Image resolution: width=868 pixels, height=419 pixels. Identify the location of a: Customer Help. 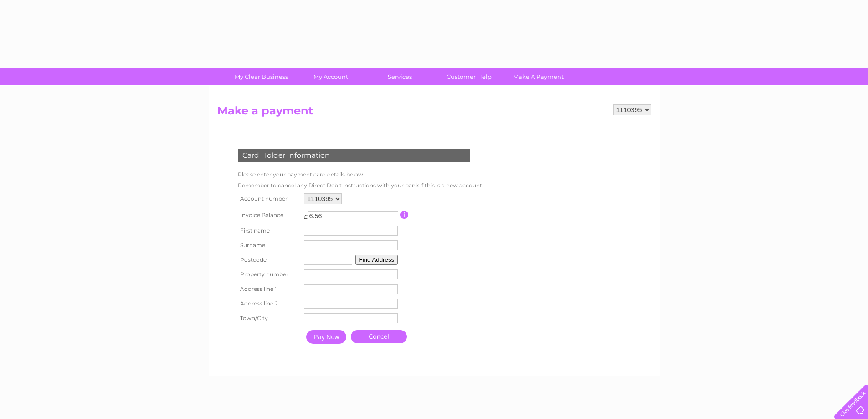
(469, 77).